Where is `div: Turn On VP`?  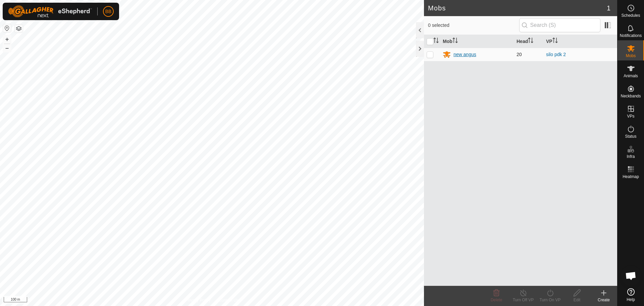 div: Turn On VP is located at coordinates (550, 300).